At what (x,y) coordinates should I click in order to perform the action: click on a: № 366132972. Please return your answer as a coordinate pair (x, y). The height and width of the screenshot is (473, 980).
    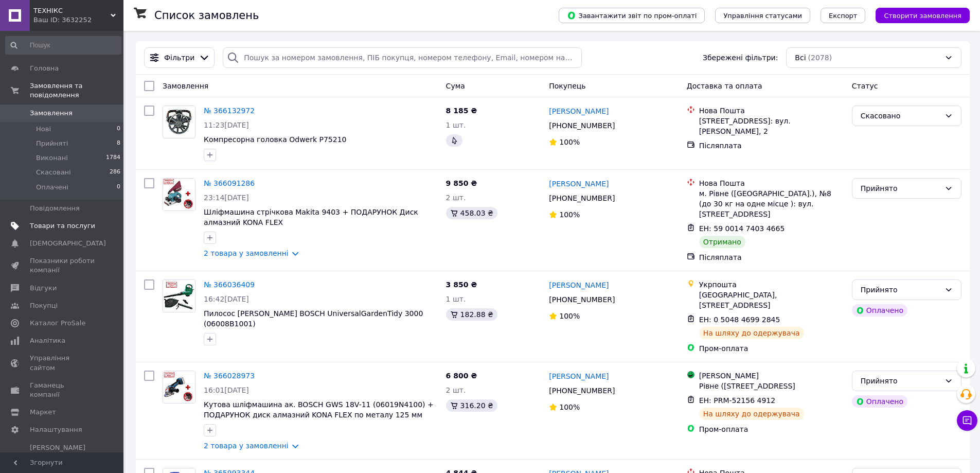
    Looking at the image, I should click on (229, 111).